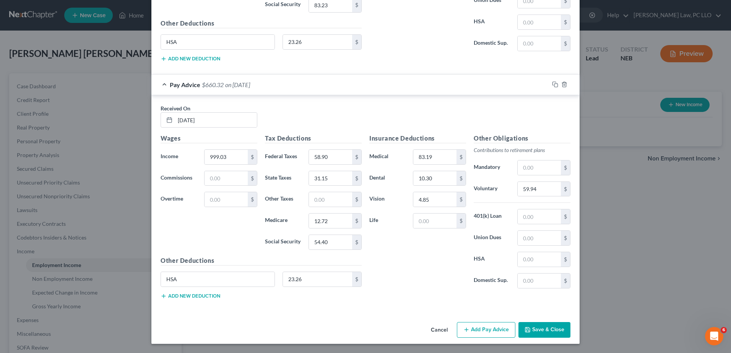 The width and height of the screenshot is (731, 353). What do you see at coordinates (283, 243) in the screenshot?
I see `label: Social Security` at bounding box center [283, 243].